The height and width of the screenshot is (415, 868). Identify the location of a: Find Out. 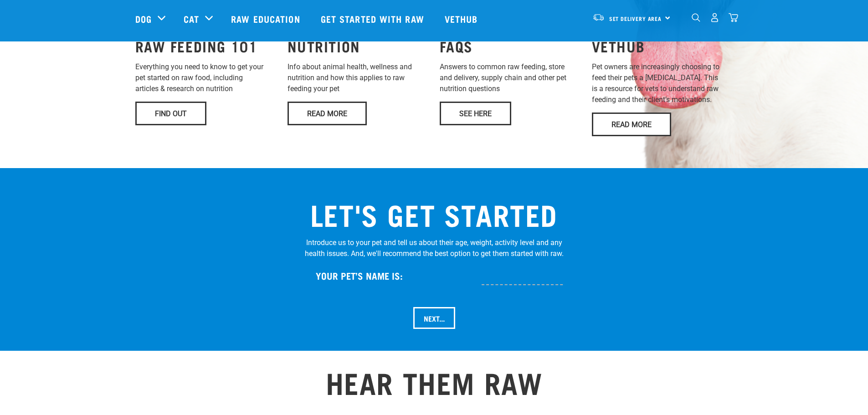
(171, 113).